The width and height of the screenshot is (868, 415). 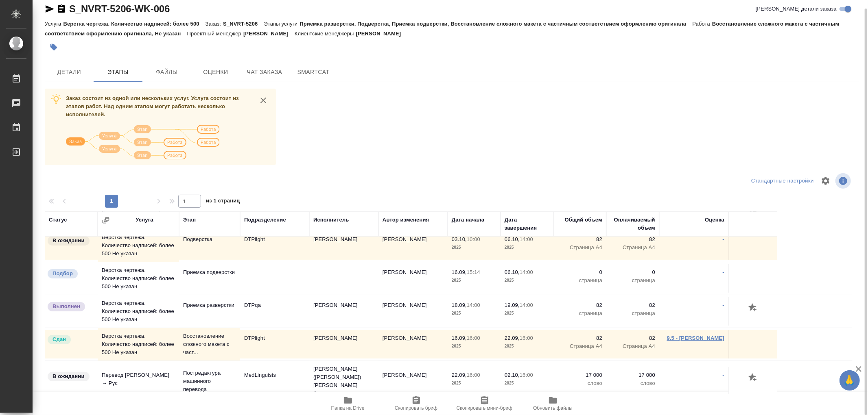 I want to click on p: Сдан, so click(x=59, y=339).